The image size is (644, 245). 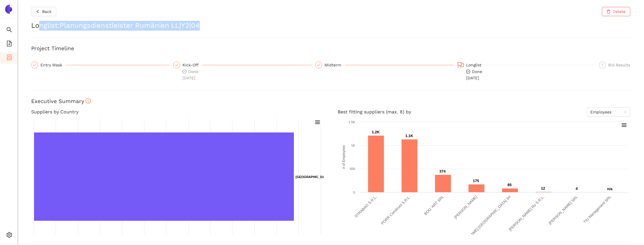 I want to click on div: Kick-Off, so click(x=192, y=65).